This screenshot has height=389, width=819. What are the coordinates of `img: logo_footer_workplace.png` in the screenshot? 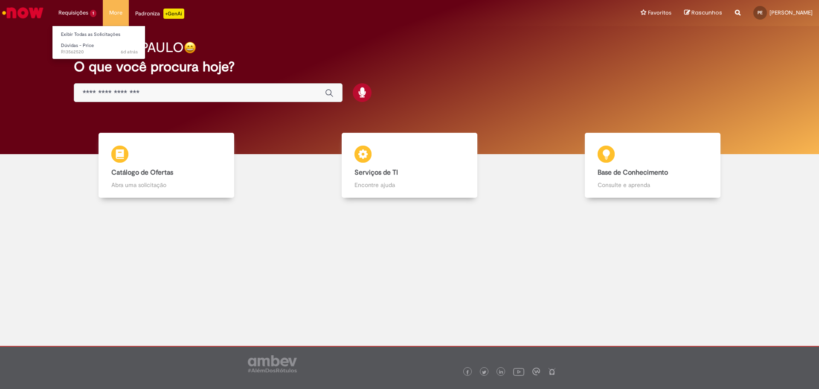 It's located at (536, 371).